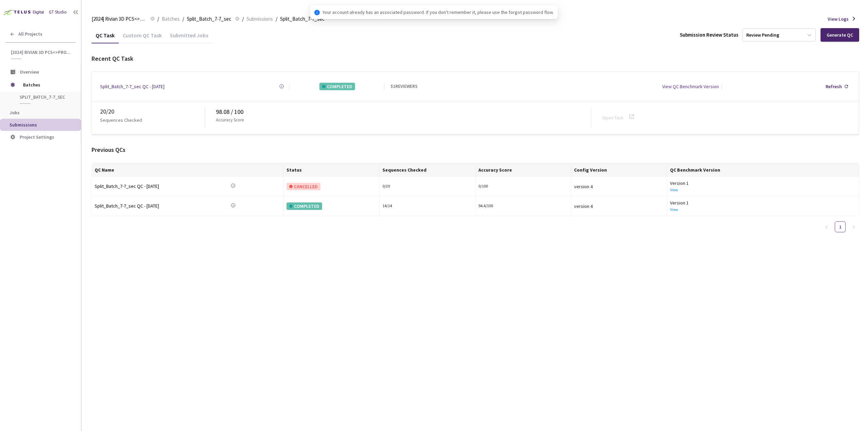  What do you see at coordinates (854, 227) in the screenshot?
I see `button: right` at bounding box center [854, 227].